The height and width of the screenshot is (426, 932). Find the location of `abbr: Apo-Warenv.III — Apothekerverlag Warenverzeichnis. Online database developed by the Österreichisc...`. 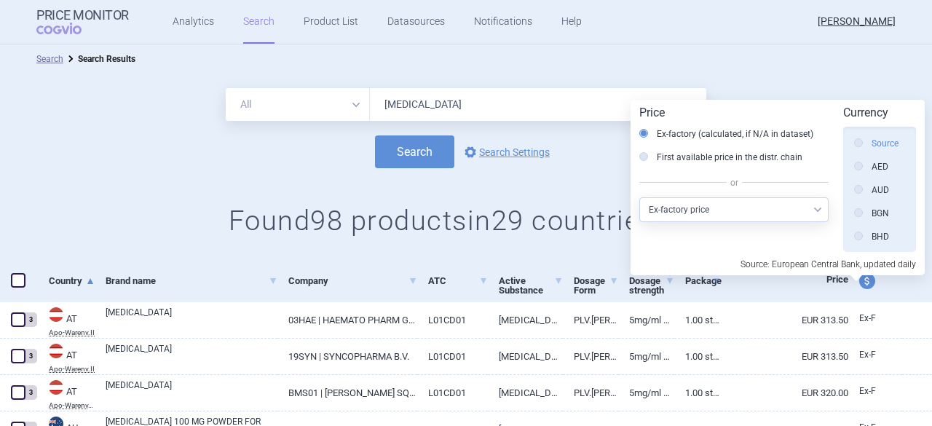

abbr: Apo-Warenv.III — Apothekerverlag Warenverzeichnis. Online database developed by the Österreichisc... is located at coordinates (71, 406).